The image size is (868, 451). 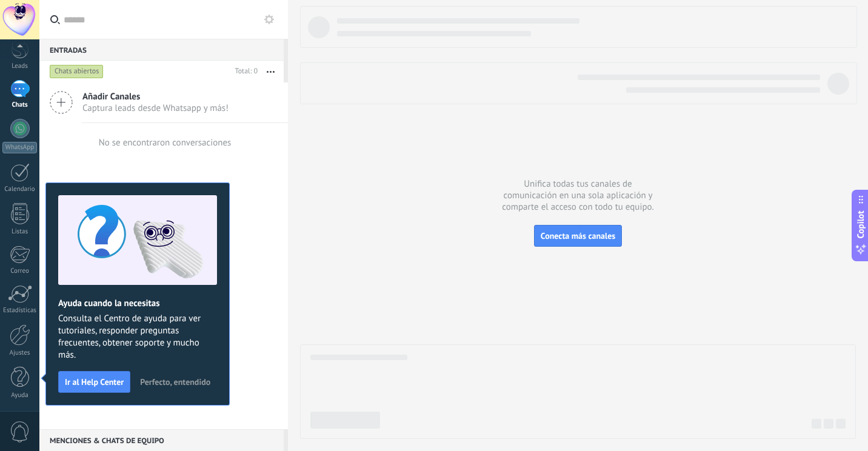 What do you see at coordinates (577, 236) in the screenshot?
I see `span: Conecta más canales` at bounding box center [577, 236].